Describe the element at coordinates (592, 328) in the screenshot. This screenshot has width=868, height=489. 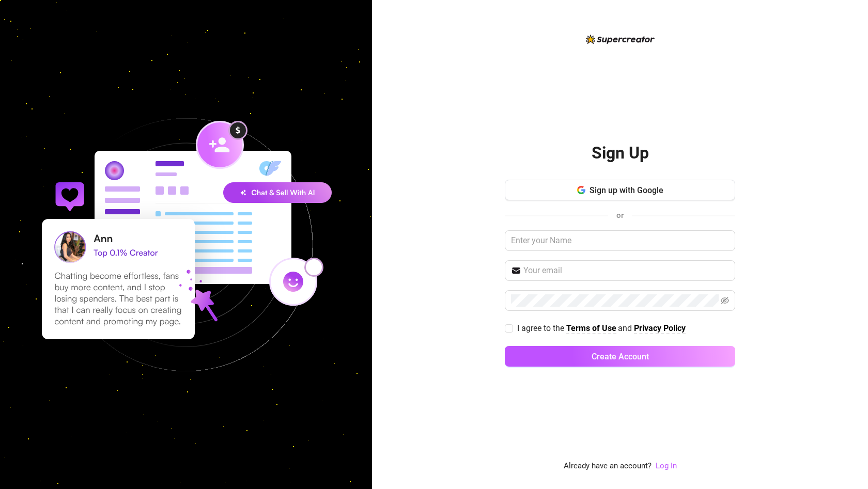
I see `a: Terms of Use` at that location.